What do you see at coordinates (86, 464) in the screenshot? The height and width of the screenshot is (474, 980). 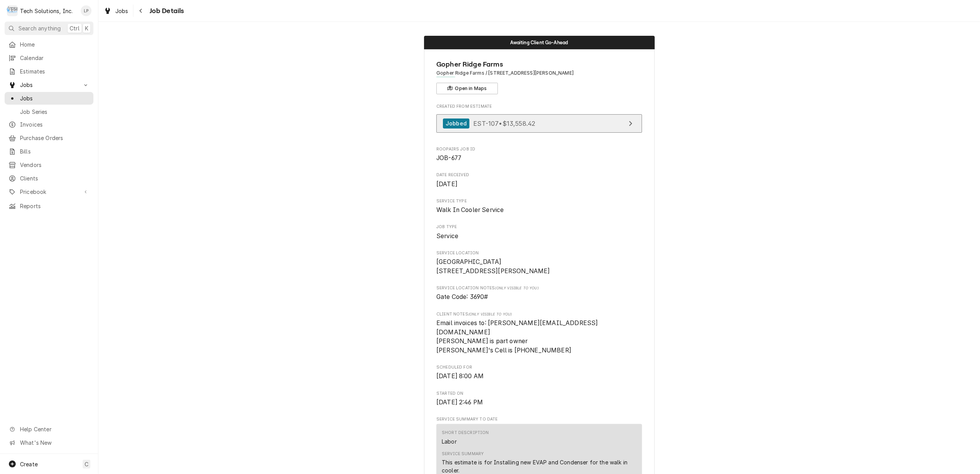 I see `span: C` at bounding box center [86, 464].